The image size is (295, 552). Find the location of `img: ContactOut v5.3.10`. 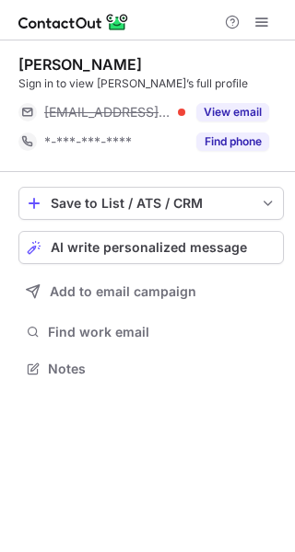

img: ContactOut v5.3.10 is located at coordinates (74, 22).